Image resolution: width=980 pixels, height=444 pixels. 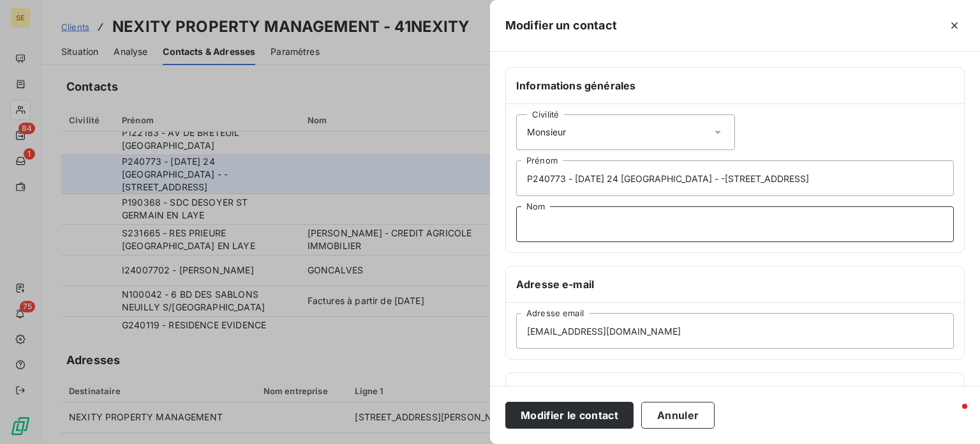 What do you see at coordinates (735, 86) in the screenshot?
I see `h6: Informations générales` at bounding box center [735, 86].